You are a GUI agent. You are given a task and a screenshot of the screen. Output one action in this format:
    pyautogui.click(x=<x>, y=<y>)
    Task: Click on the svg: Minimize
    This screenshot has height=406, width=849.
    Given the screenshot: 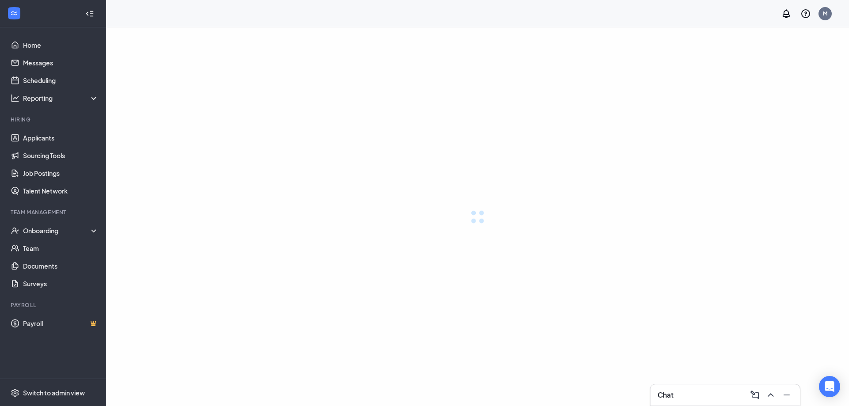 What is the action you would take?
    pyautogui.click(x=786, y=395)
    